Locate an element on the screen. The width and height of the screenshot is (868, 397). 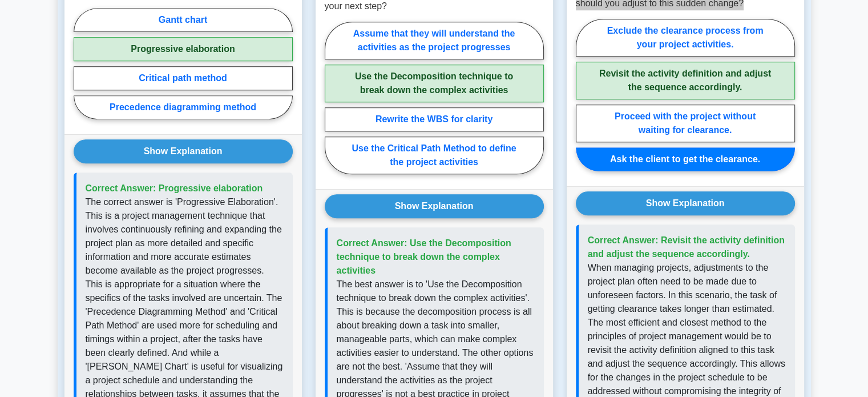
span: Correct Answer: Progressive elaboration is located at coordinates (174, 188).